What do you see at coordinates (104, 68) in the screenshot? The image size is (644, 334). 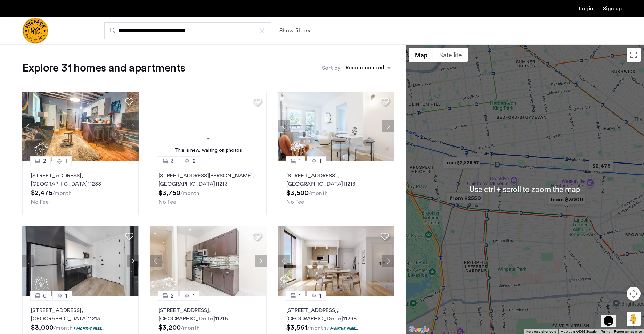 I see `h1: Explore 31 homes and apartments` at bounding box center [104, 68].